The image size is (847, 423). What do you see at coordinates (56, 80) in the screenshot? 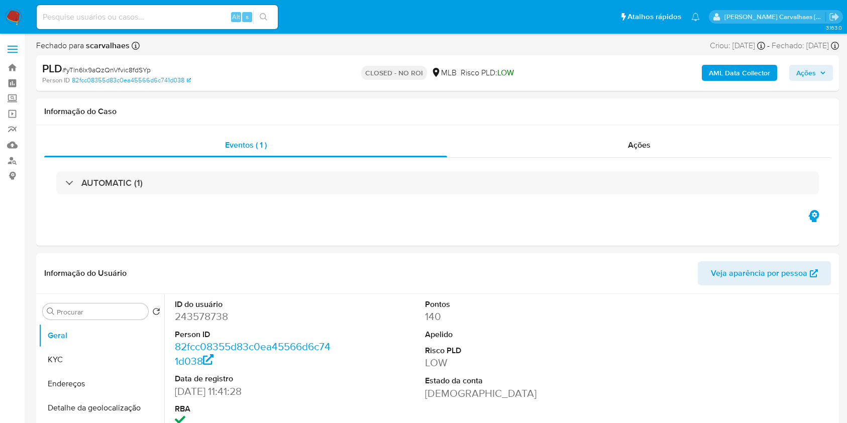
I see `b: Person ID` at bounding box center [56, 80].